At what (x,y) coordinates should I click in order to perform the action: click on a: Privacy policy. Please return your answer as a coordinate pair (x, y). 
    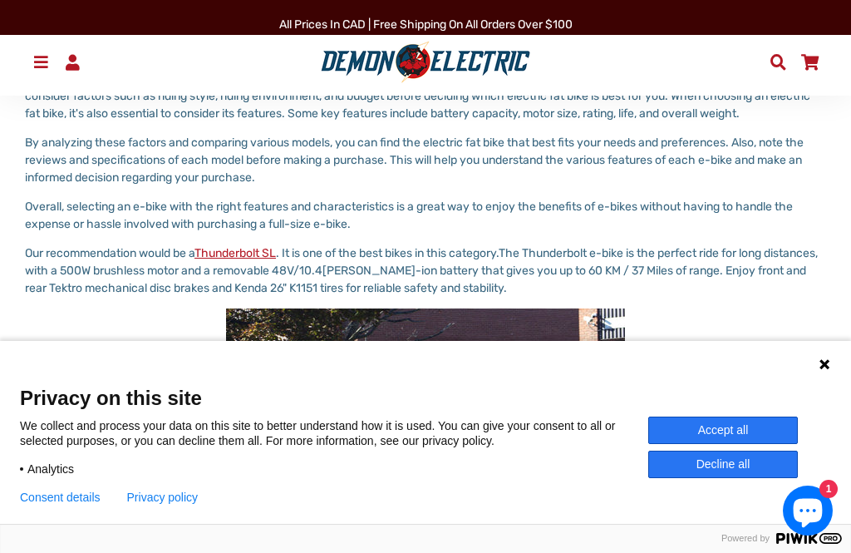
    Looking at the image, I should click on (163, 497).